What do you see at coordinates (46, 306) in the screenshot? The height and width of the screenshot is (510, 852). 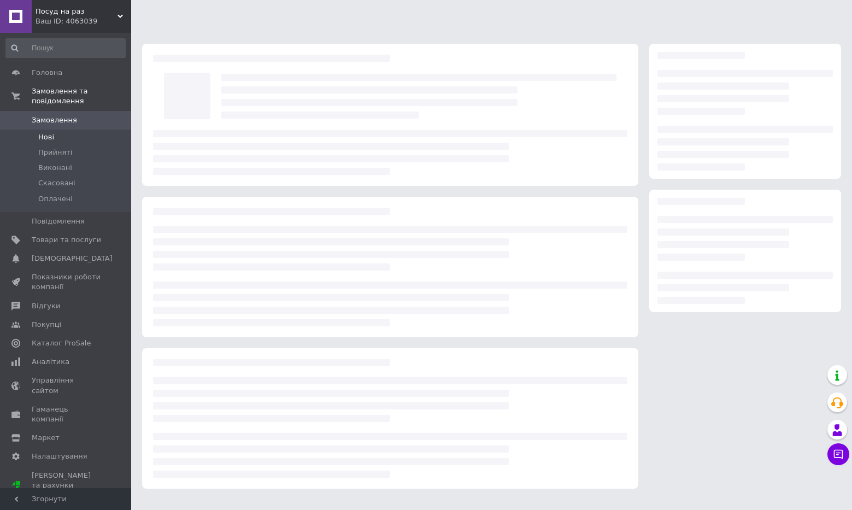 I see `span: Відгуки` at bounding box center [46, 306].